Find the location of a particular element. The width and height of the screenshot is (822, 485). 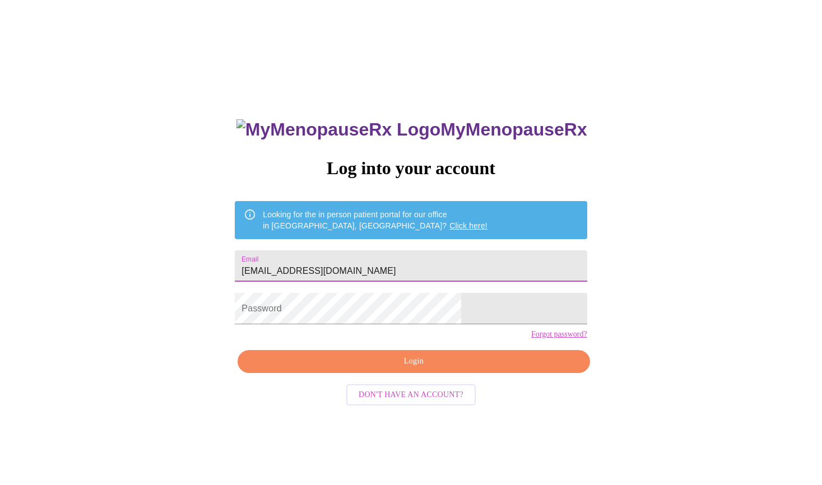

span: Login is located at coordinates (413, 361).